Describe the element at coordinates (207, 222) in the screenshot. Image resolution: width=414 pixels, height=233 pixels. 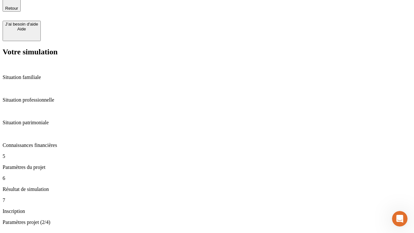
I see `p: Paramètres projet (2/4)` at that location.